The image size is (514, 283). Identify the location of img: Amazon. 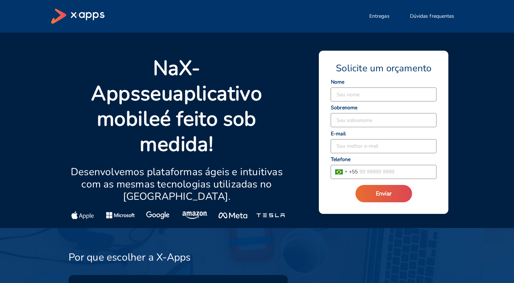
(195, 216).